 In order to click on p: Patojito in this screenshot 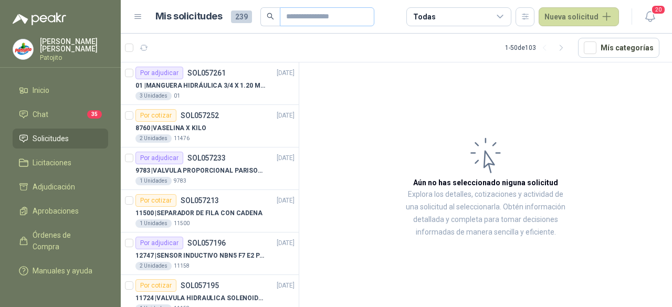, I will do `click(74, 58)`.